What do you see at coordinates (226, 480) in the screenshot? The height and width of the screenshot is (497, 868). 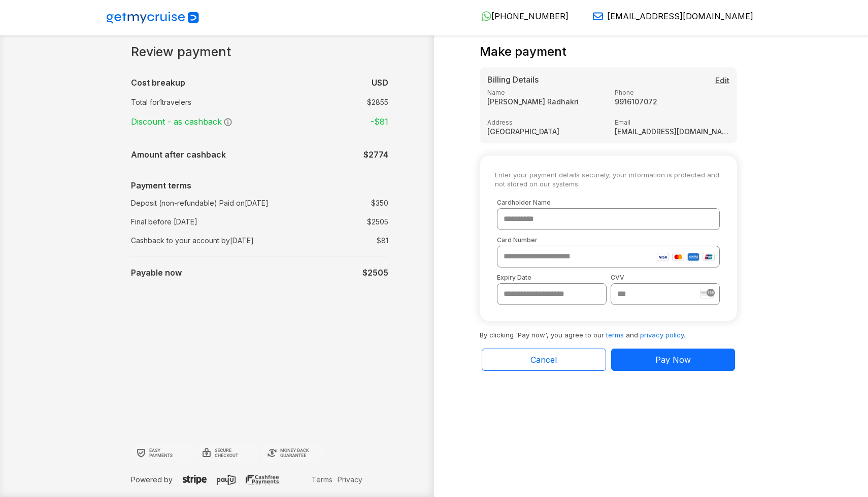 I see `img: payu` at bounding box center [226, 480].